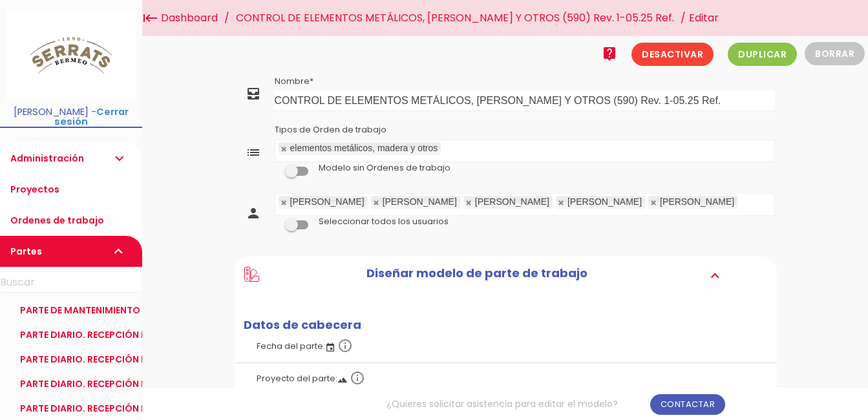  I want to click on a: Desactivar, so click(672, 54).